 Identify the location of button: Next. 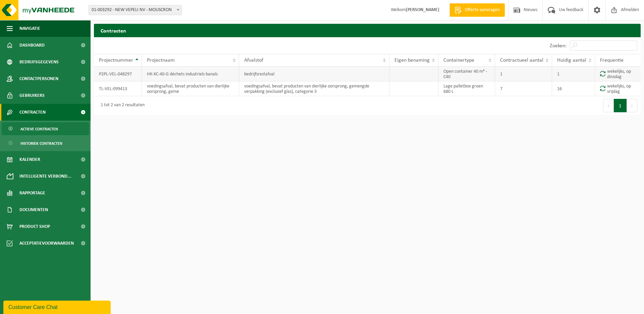
(632, 105).